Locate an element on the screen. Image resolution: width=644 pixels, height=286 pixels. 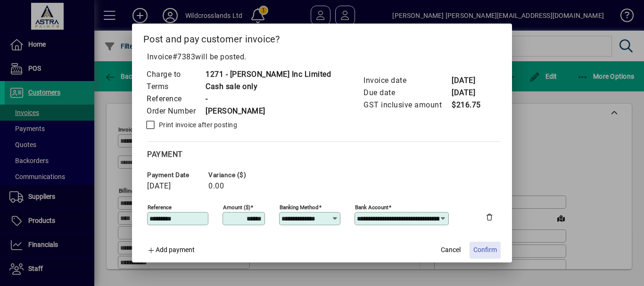
td: Order Number is located at coordinates (175, 111).